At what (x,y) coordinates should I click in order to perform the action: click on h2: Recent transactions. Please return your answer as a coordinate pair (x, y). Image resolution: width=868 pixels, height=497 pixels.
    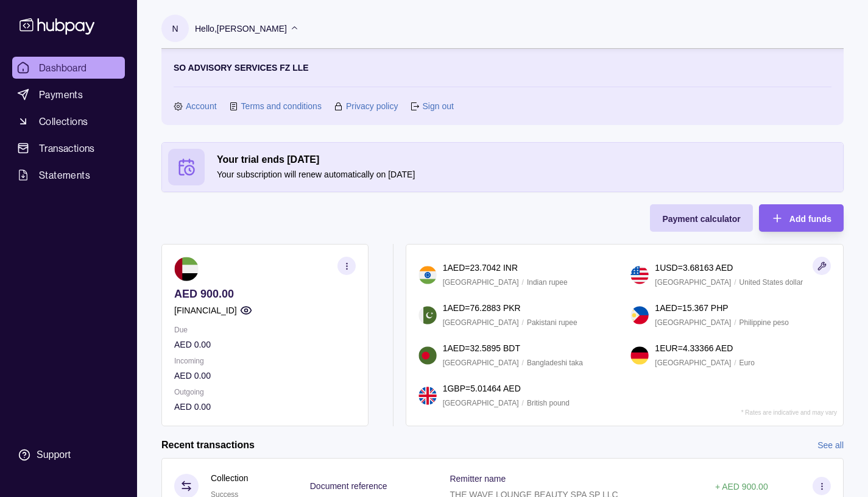
    Looking at the image, I should click on (208, 445).